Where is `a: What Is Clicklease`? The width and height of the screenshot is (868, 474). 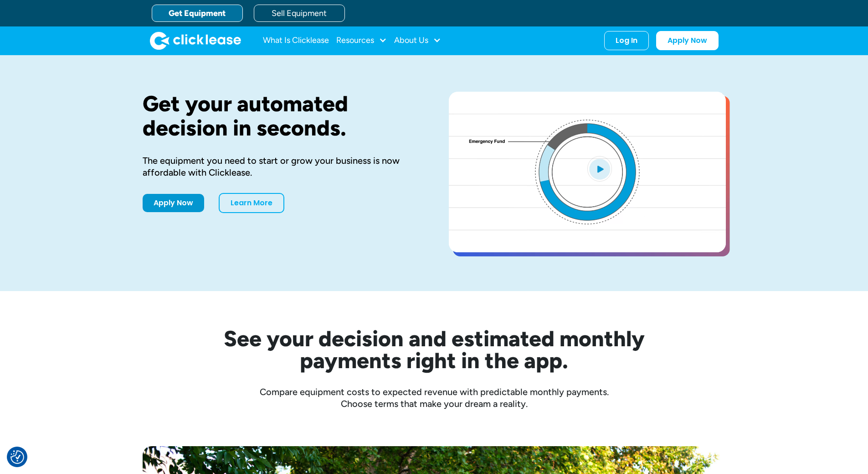
a: What Is Clicklease is located at coordinates (296, 41).